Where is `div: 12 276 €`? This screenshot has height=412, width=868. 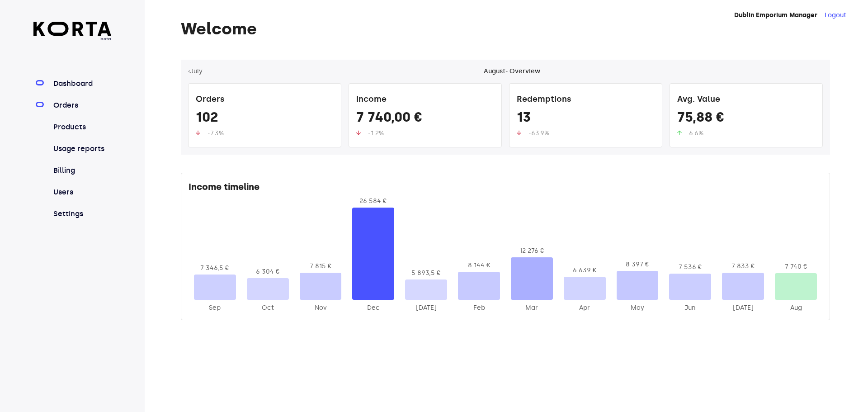 div: 12 276 € is located at coordinates (532, 251).